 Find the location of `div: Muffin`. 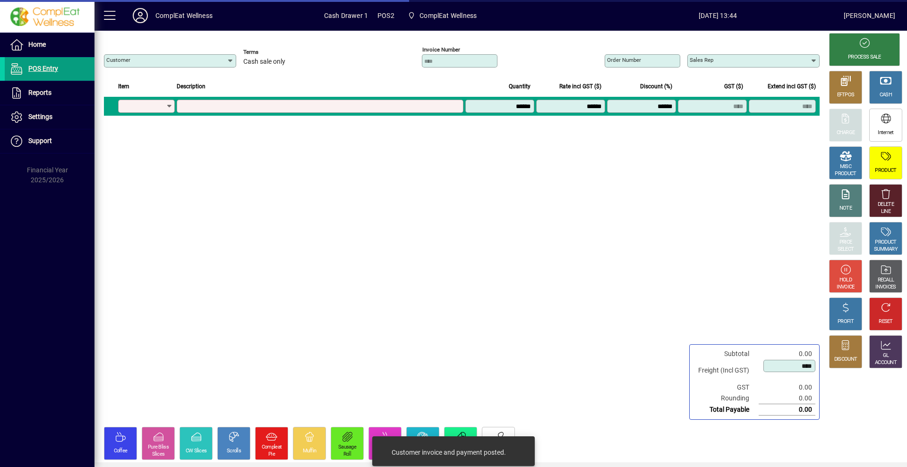

div: Muffin is located at coordinates (309, 451).